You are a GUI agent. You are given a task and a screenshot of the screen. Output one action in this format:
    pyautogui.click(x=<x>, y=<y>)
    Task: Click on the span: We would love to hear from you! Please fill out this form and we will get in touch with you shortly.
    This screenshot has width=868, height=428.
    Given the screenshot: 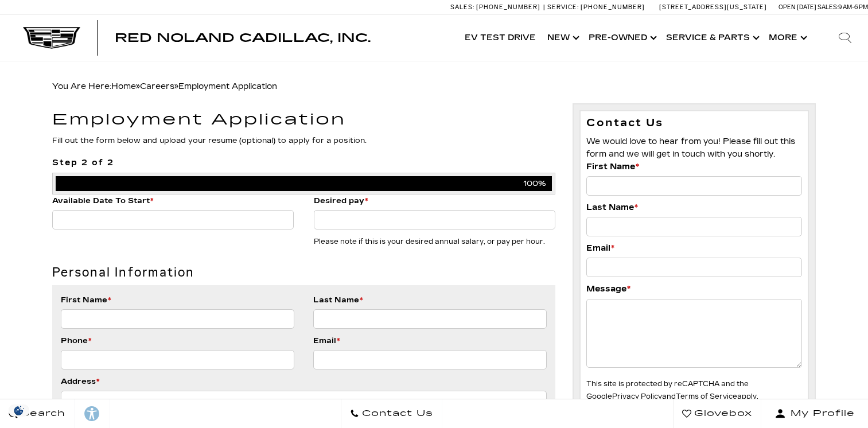 What is the action you would take?
    pyautogui.click(x=691, y=147)
    